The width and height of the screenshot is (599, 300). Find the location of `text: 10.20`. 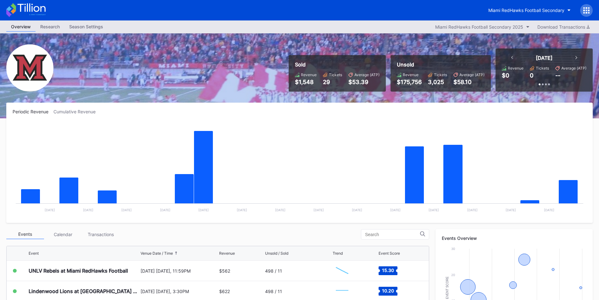

text: 10.20 is located at coordinates (388, 290).